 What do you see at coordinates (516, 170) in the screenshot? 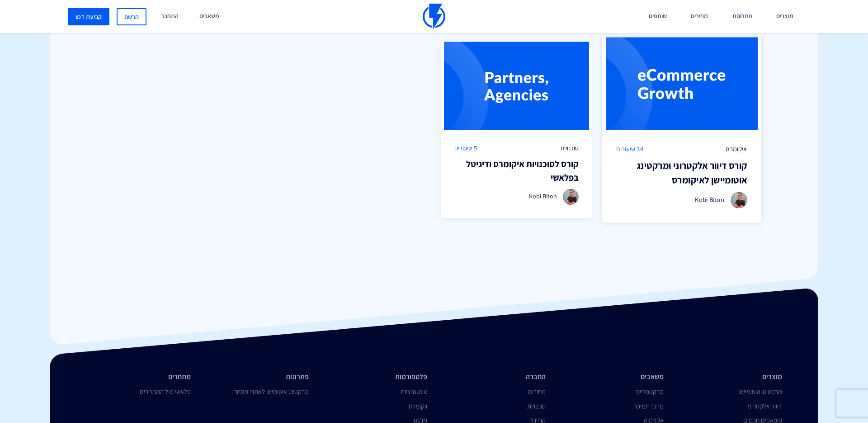
I see `h3: קורס לסוכנויות איקומרס ודיגיטל בפלאשי` at bounding box center [516, 170].